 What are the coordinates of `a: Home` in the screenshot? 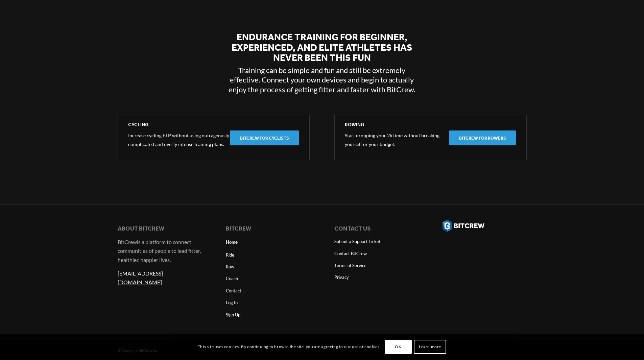 It's located at (268, 242).